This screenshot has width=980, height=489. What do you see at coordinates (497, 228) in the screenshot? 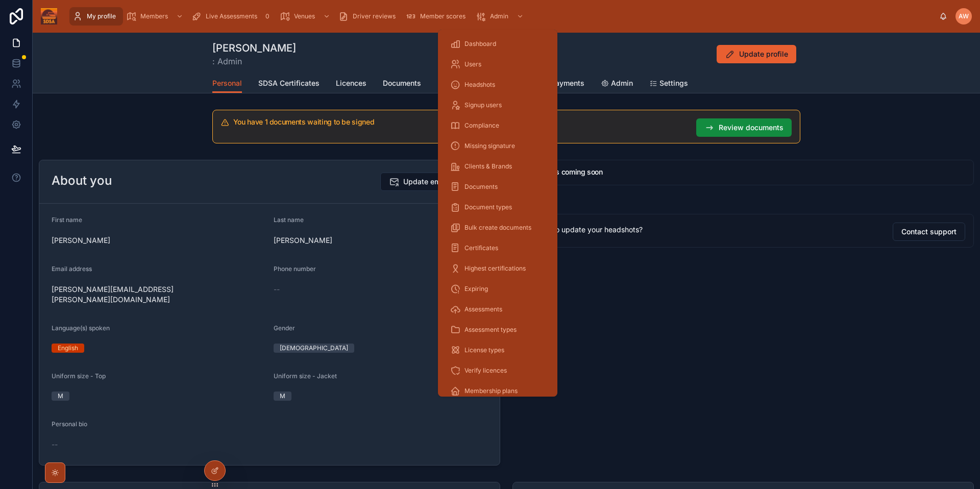
I see `span: Bulk create documents` at bounding box center [497, 228].